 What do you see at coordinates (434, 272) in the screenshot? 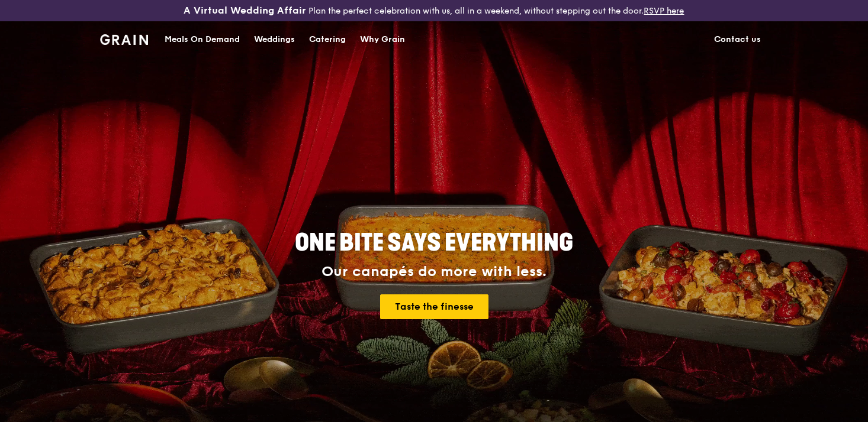
I see `div: Our canapés do more with less.` at bounding box center [434, 272].